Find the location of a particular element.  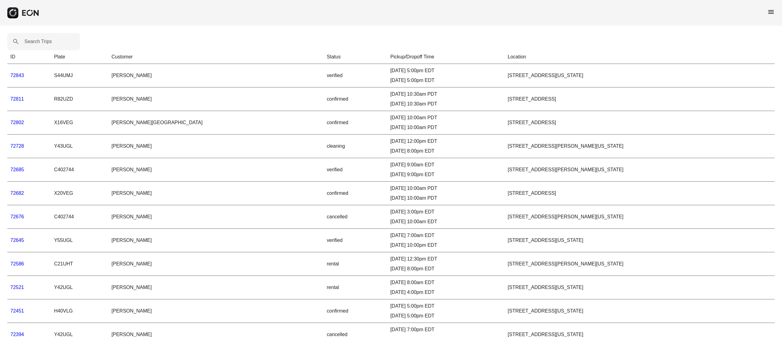

td: S44UMJ is located at coordinates (80, 75).